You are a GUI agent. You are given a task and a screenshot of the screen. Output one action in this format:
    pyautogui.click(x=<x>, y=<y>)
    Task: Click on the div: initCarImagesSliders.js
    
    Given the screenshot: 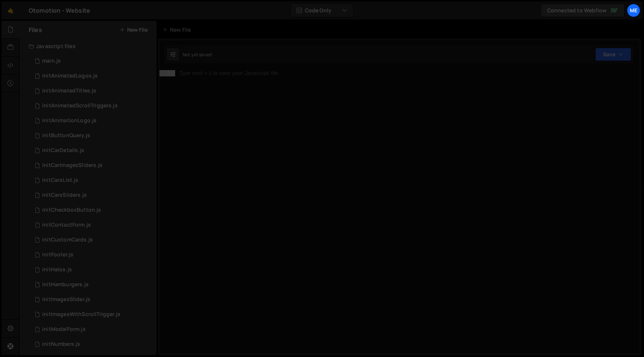 What is the action you would take?
    pyautogui.click(x=72, y=165)
    